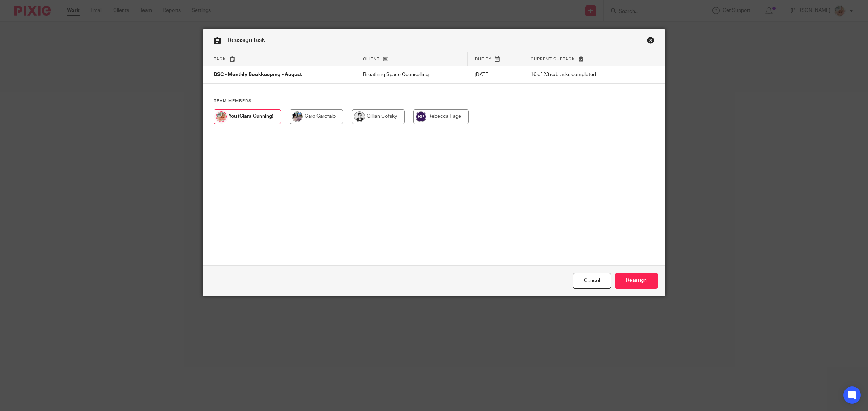 Image resolution: width=868 pixels, height=411 pixels. I want to click on span: Due by, so click(483, 59).